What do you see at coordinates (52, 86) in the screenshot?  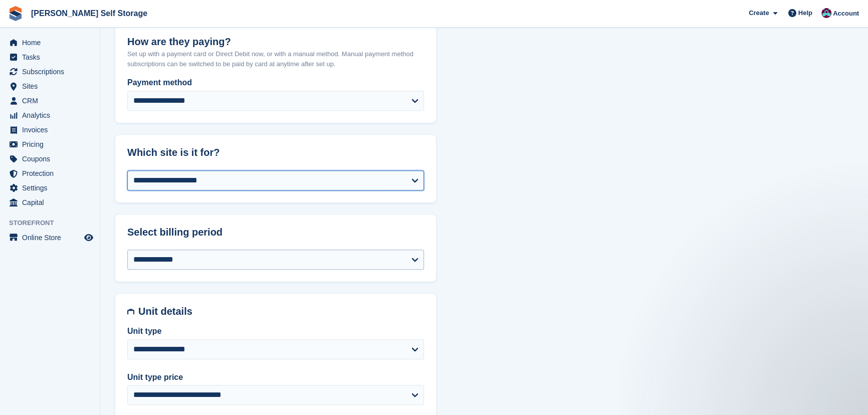 I see `span: Sites` at bounding box center [52, 86].